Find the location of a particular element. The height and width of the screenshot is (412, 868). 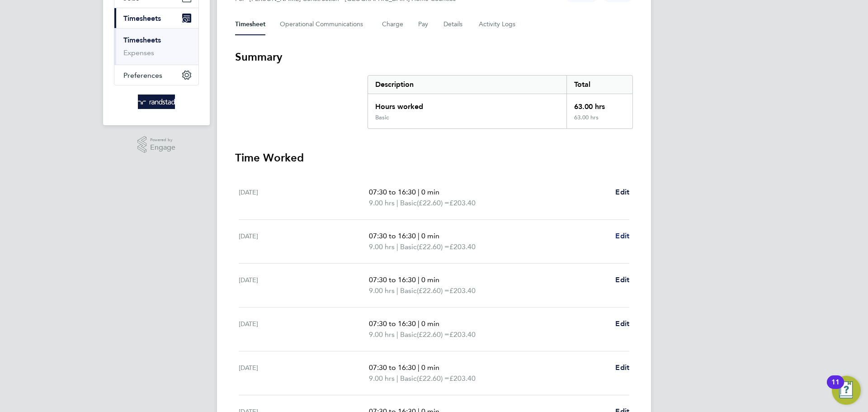

span: Preferences is located at coordinates (143, 75).